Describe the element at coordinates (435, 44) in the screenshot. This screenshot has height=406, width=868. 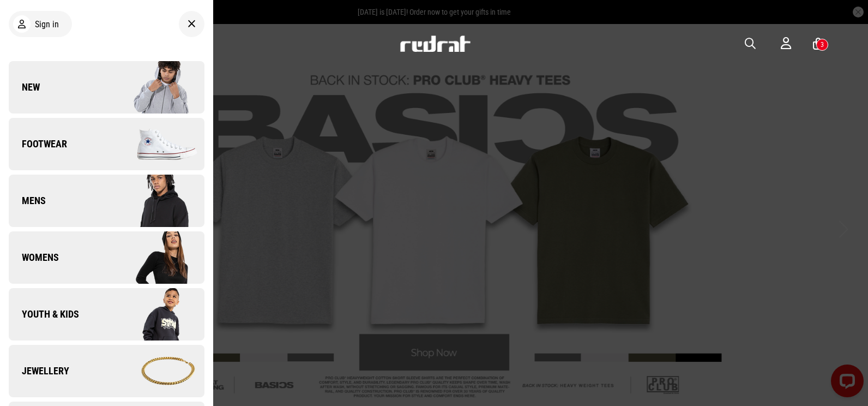
I see `img: Redrat logo` at that location.